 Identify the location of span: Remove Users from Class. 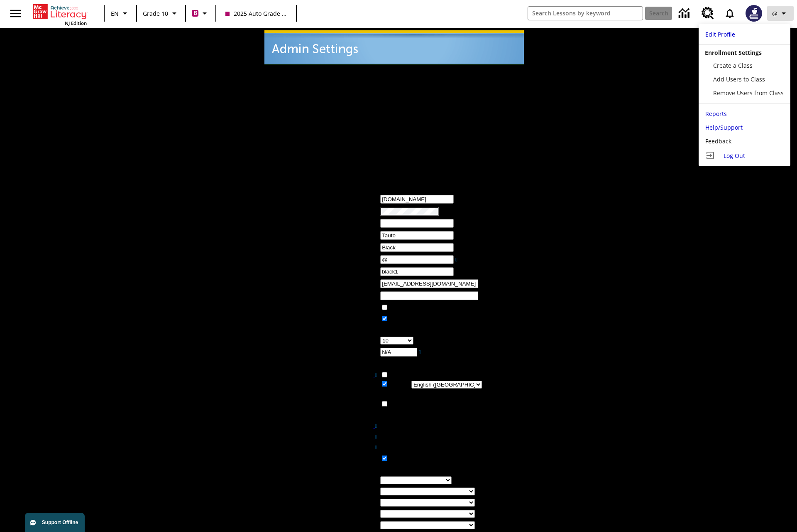
(749, 92).